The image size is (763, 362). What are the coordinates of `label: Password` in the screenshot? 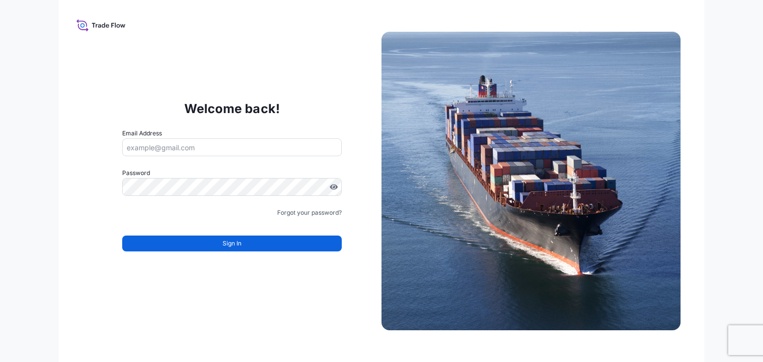 It's located at (232, 173).